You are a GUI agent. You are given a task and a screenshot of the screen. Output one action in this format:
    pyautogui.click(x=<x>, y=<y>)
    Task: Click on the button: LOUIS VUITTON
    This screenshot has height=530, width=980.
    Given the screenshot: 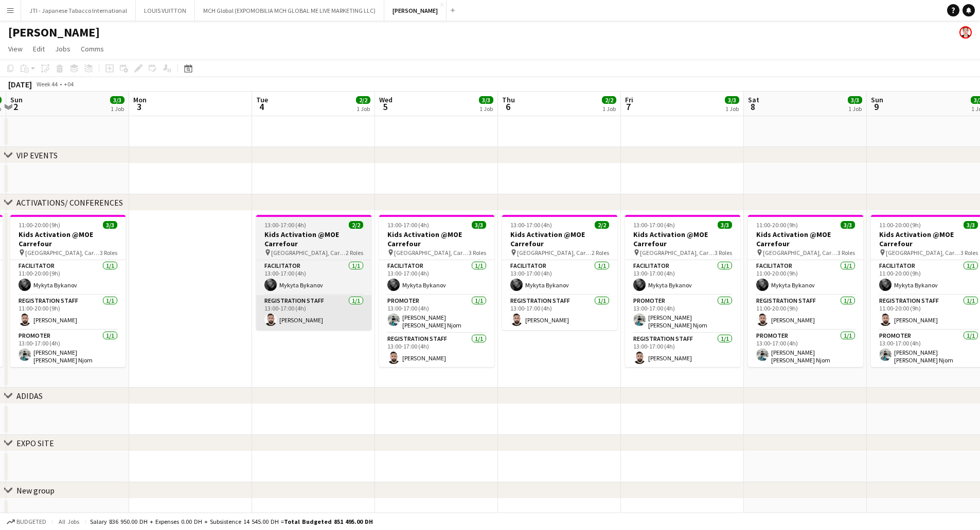 What is the action you would take?
    pyautogui.click(x=165, y=11)
    